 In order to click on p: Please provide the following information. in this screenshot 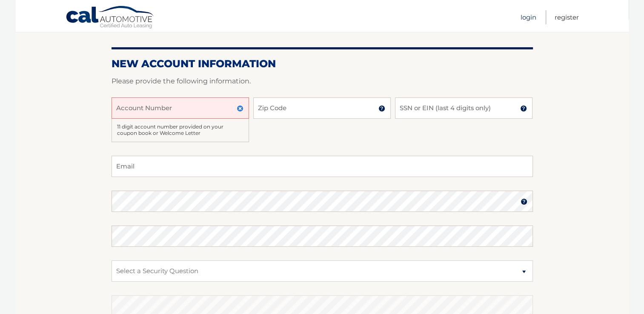, I will do `click(322, 81)`.